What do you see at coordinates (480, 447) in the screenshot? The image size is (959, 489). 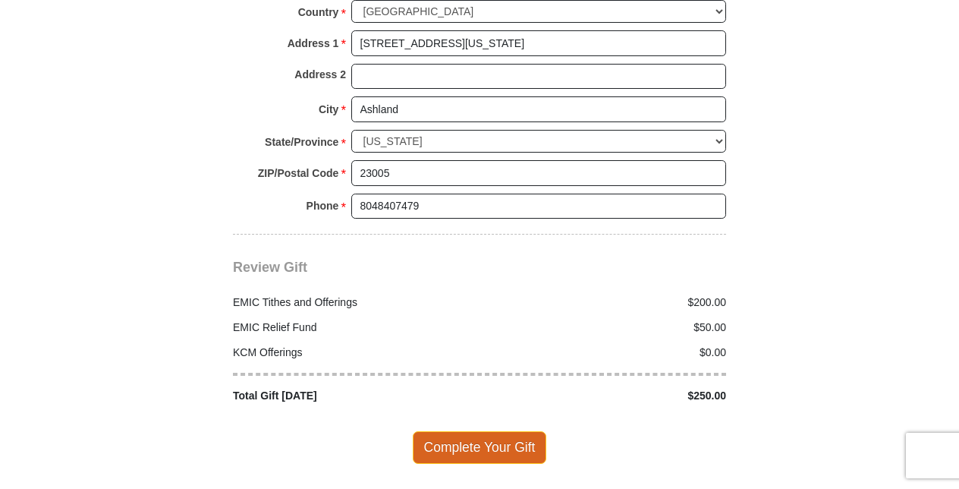 I see `span: Complete Your Gift` at bounding box center [480, 447].